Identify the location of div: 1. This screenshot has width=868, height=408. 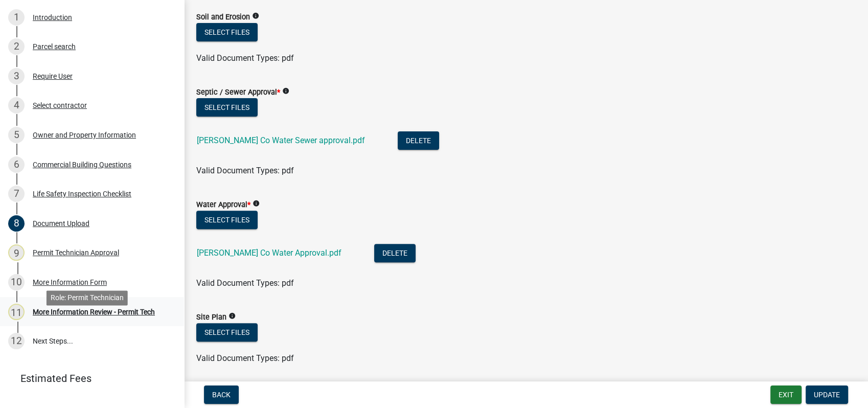
(16, 18).